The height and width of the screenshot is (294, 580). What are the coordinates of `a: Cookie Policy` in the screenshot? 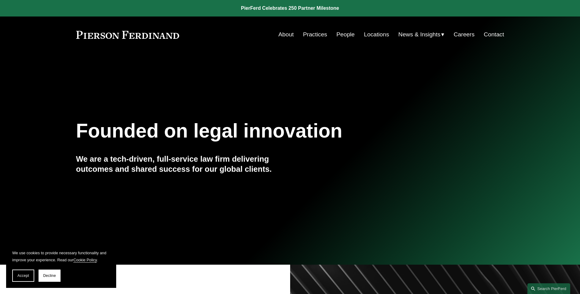 It's located at (85, 260).